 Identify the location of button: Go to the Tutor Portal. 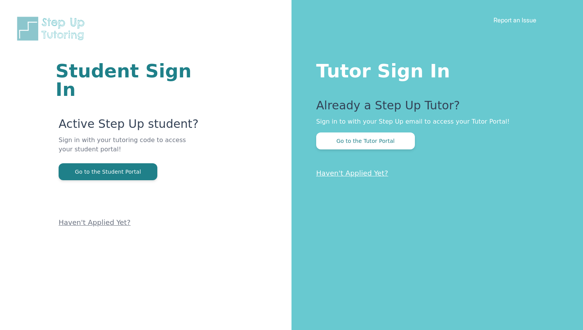
(366, 141).